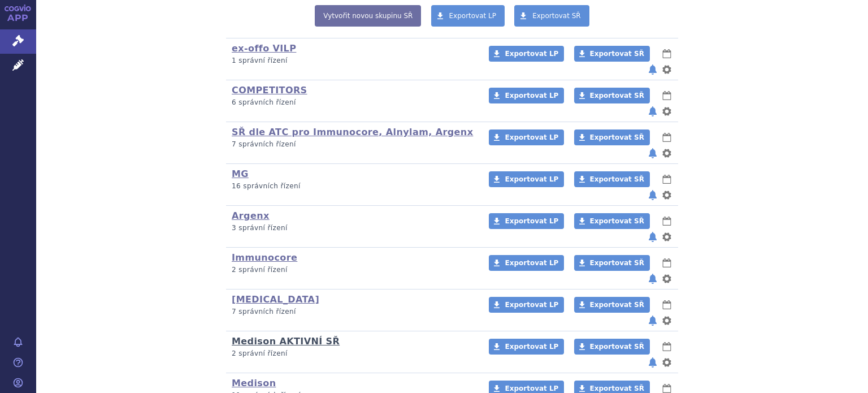 The image size is (868, 393). Describe the element at coordinates (264, 48) in the screenshot. I see `a: ex-offo VILP` at that location.